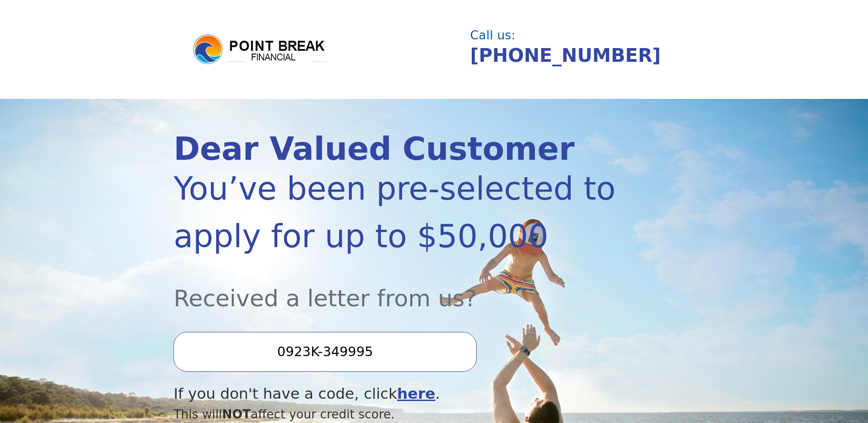 This screenshot has height=423, width=868. Describe the element at coordinates (325, 352) in the screenshot. I see `input: Enter your Offer Code:` at that location.